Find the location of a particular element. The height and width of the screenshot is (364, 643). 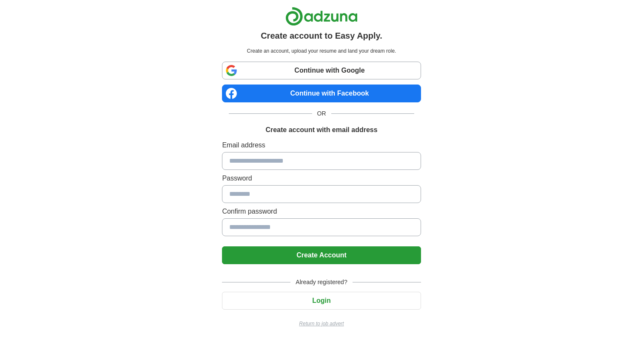

button: Login is located at coordinates (321, 301).